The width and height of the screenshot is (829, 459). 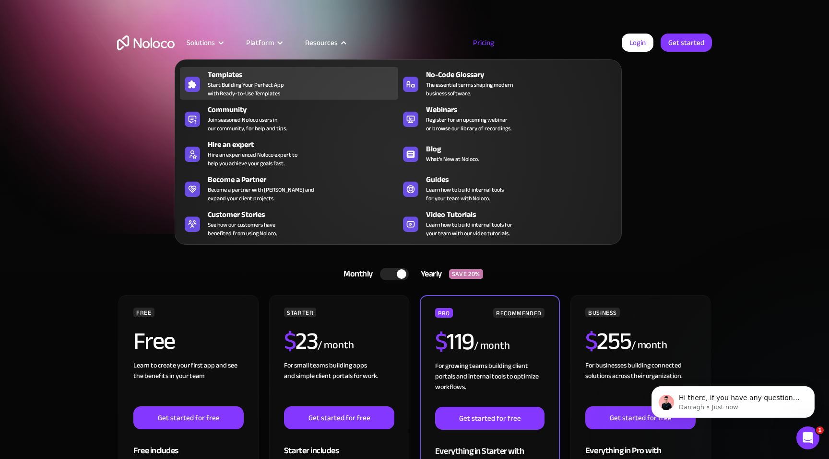 I want to click on p: Message from Darragh, sent Just now, so click(x=104, y=41).